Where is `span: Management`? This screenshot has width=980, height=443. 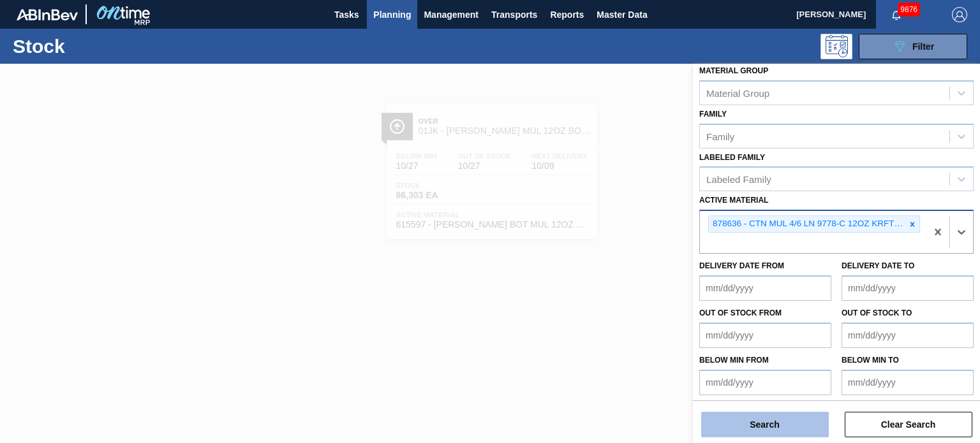
span: Management is located at coordinates (451, 15).